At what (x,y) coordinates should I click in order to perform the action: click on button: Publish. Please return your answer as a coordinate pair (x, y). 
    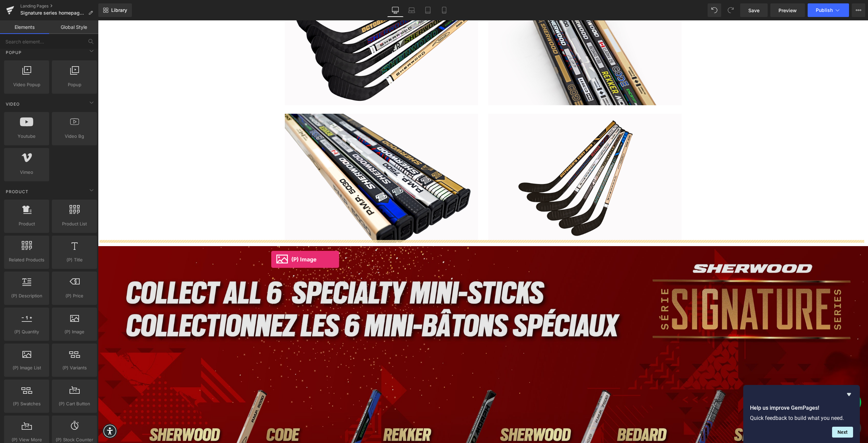
    Looking at the image, I should click on (828, 10).